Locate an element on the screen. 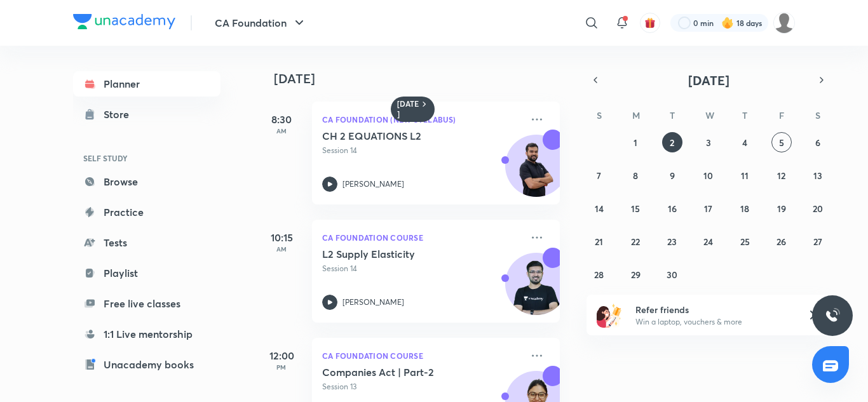  abbr: September 17, 2025 is located at coordinates (708, 209).